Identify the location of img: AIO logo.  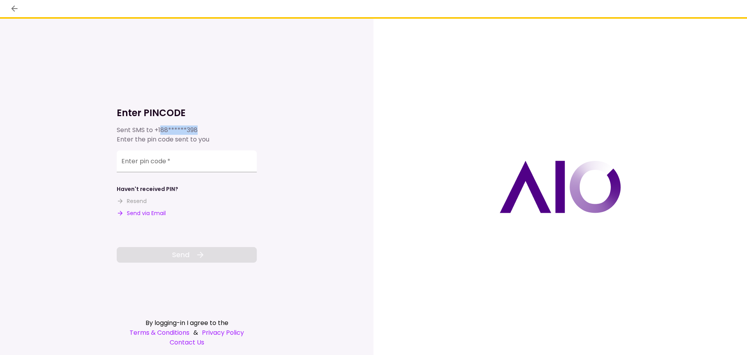
(560, 186).